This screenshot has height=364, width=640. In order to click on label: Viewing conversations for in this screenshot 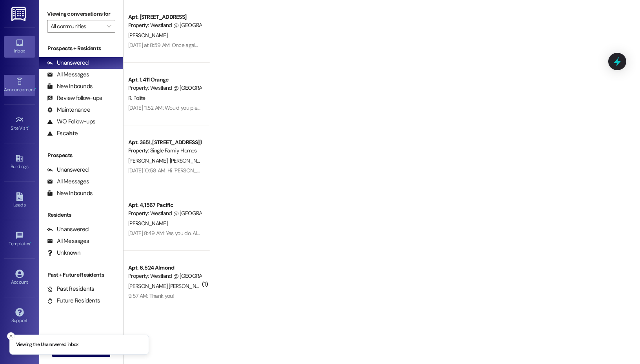, I will do `click(81, 14)`.